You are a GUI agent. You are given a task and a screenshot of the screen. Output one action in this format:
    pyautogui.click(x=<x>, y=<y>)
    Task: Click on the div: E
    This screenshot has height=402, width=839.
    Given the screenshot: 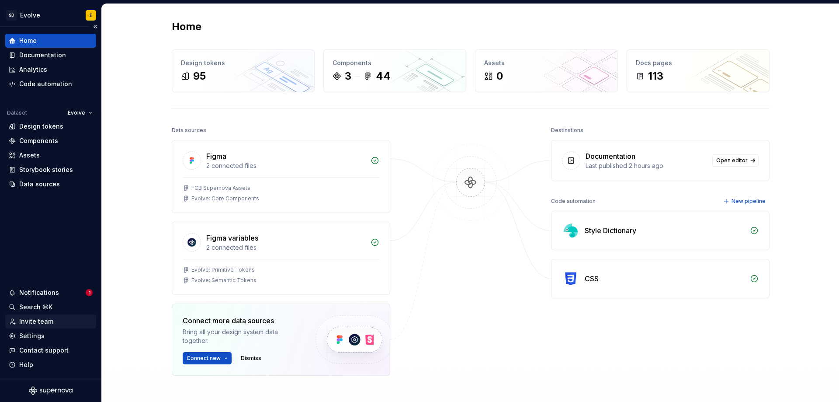 What is the action you would take?
    pyautogui.click(x=91, y=15)
    